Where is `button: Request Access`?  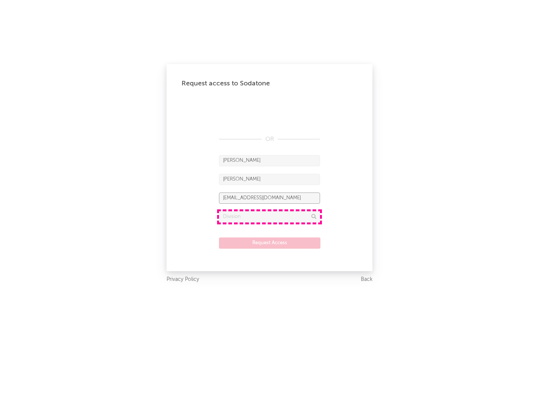 button: Request Access is located at coordinates (270, 243).